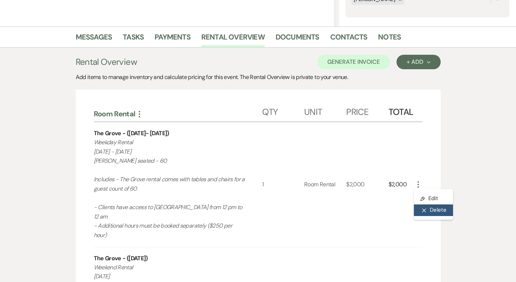 This screenshot has height=282, width=516. I want to click on button: Generate Invoice, so click(354, 62).